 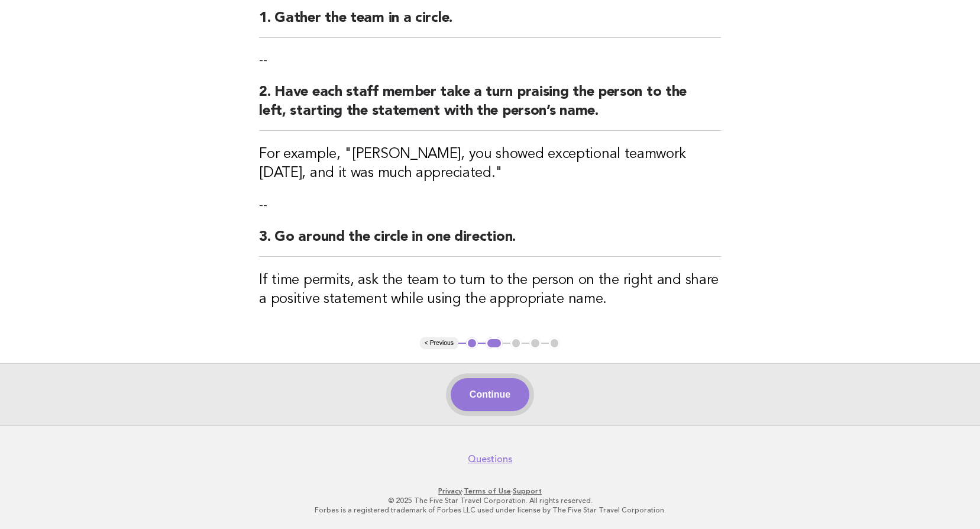 I want to click on h2: 3. Go around the circle in one direction., so click(x=490, y=242).